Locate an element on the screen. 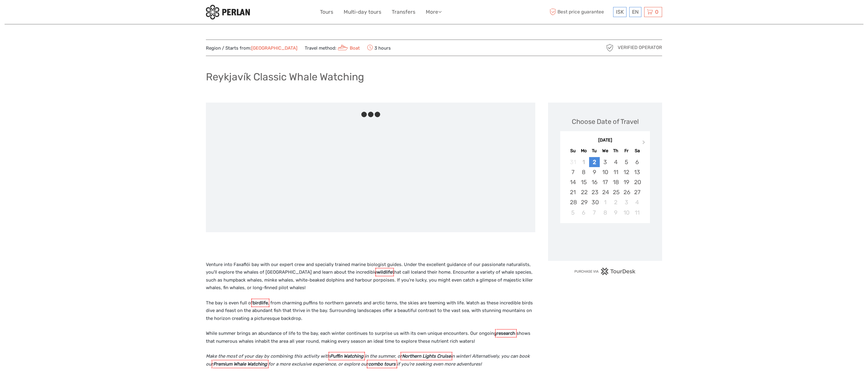 The height and width of the screenshot is (389, 868). div: Choose Monday, September 22nd, 2025 is located at coordinates (583, 192).